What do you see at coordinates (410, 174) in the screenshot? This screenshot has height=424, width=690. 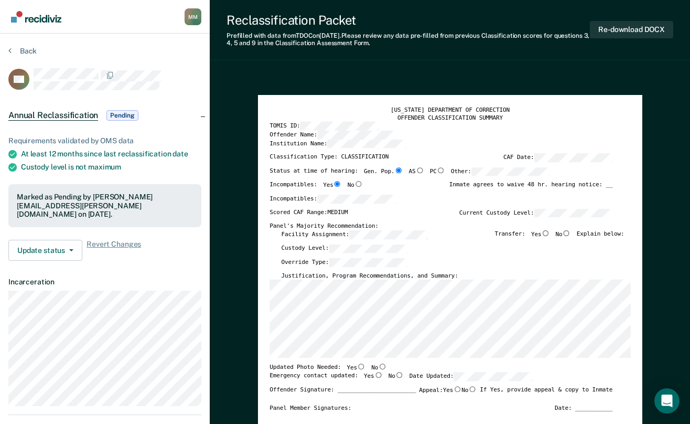 I see `div: Status at time of hearing:` at bounding box center [410, 174].